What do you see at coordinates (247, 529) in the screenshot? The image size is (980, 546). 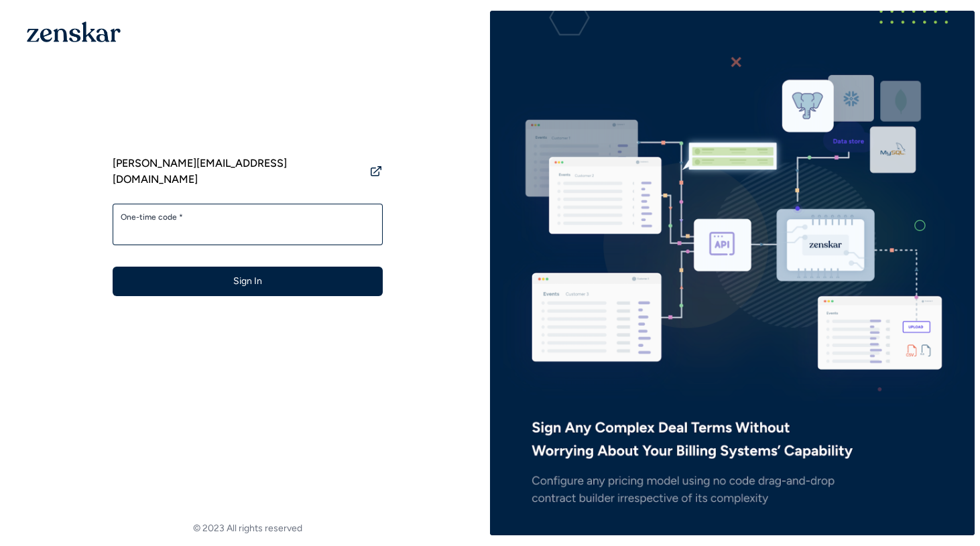 I see `footer: © 2023 All rights reserved` at bounding box center [247, 529].